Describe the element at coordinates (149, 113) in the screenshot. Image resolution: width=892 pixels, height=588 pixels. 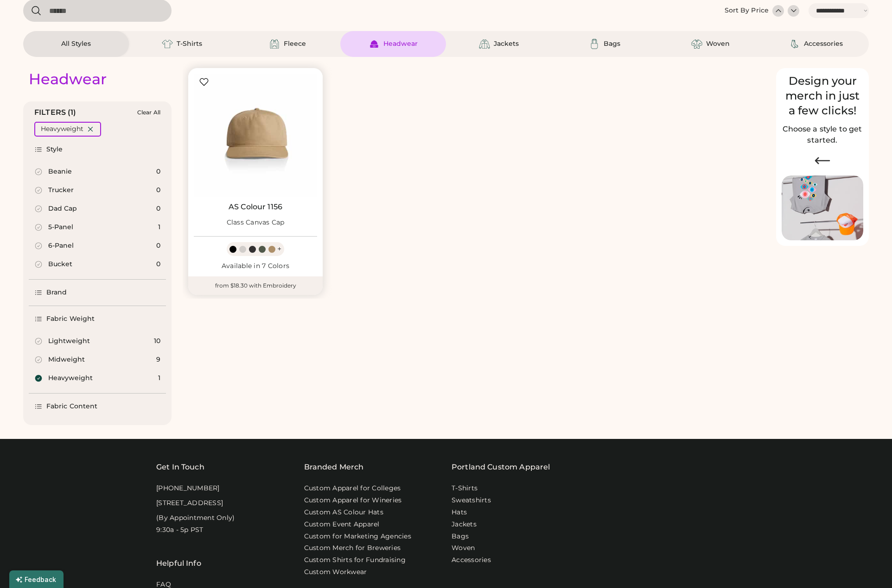
I see `div: Clear All` at that location.